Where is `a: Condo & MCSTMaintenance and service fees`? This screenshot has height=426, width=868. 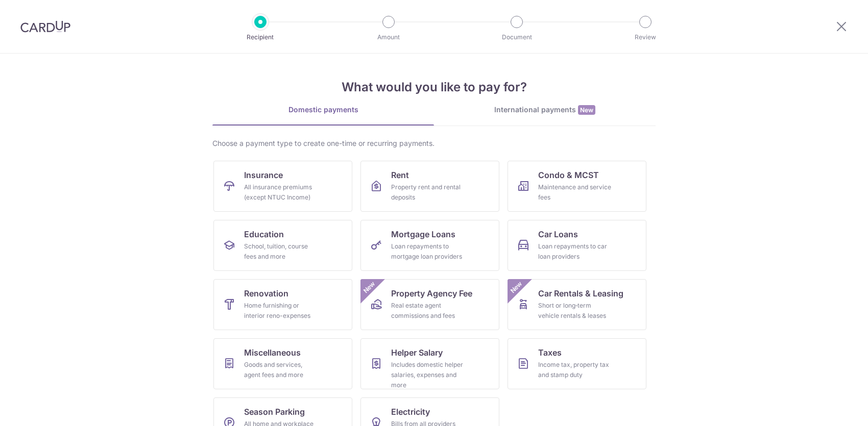
a: Condo & MCSTMaintenance and service fees is located at coordinates (577, 186).